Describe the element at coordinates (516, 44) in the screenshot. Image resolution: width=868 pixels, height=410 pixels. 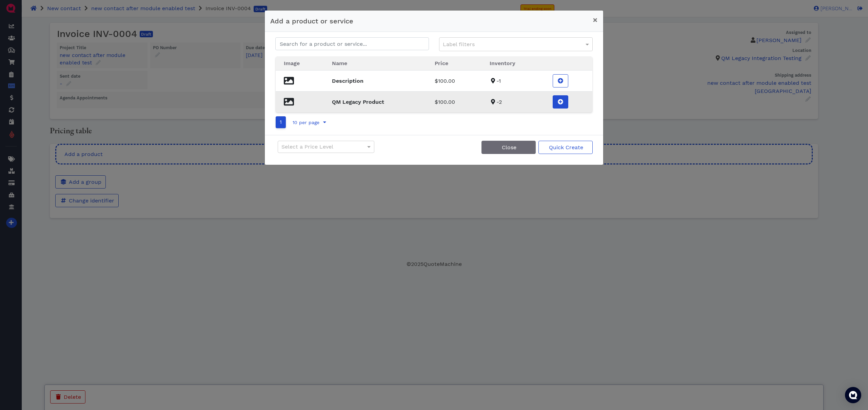
I see `div: Label filters` at that location.